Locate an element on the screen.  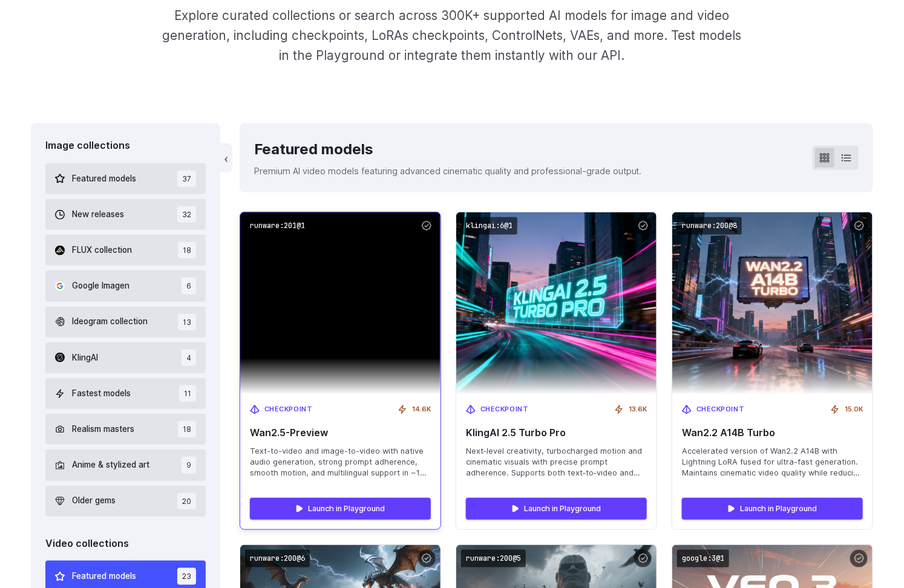
button: Fastest models 11 is located at coordinates (125, 393).